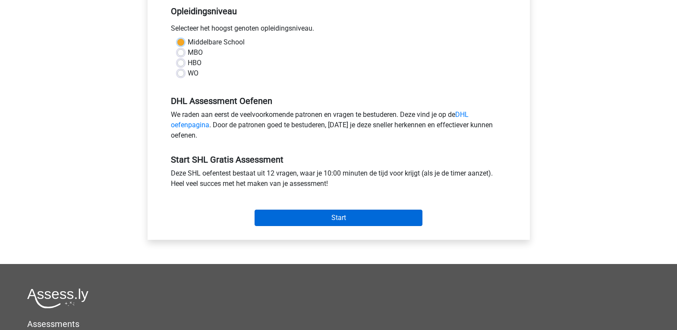  Describe the element at coordinates (58, 298) in the screenshot. I see `img: Assessly logo` at that location.